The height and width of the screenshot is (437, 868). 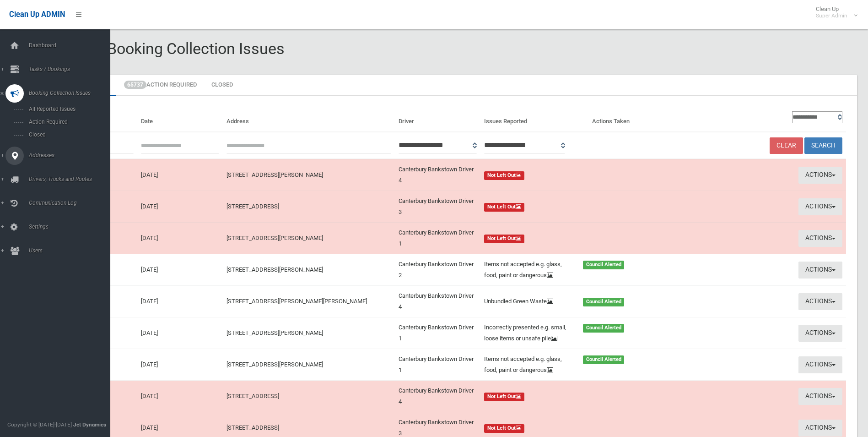 What do you see at coordinates (832, 15) in the screenshot?
I see `small: Super Admin` at bounding box center [832, 15].